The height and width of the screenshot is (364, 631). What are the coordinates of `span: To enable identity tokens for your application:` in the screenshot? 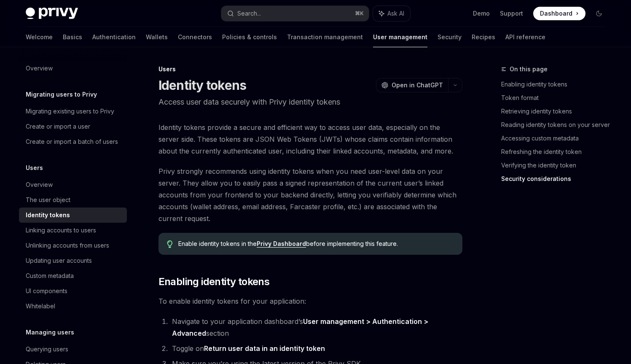 It's located at (310, 300).